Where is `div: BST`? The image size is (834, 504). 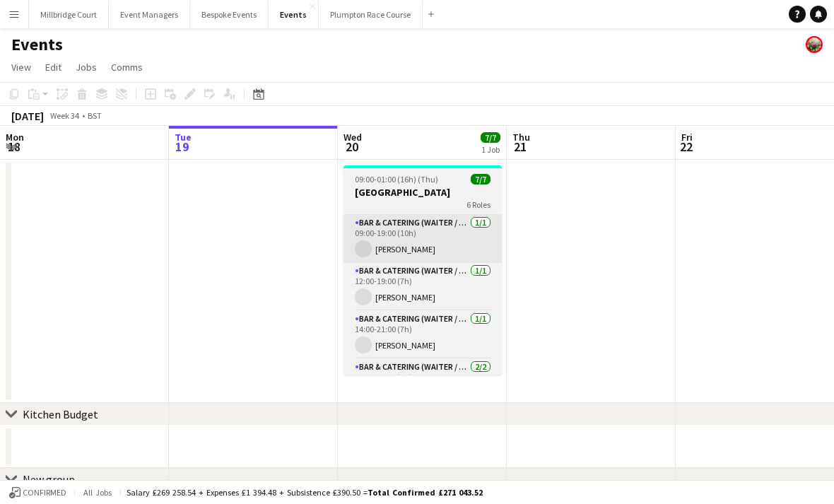
div: BST is located at coordinates (95, 115).